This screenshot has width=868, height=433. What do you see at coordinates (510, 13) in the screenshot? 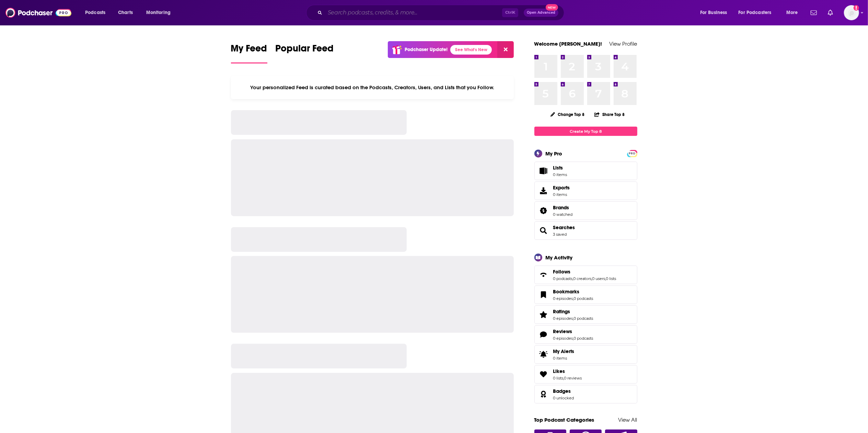
I see `span: Ctrl K` at bounding box center [510, 13].